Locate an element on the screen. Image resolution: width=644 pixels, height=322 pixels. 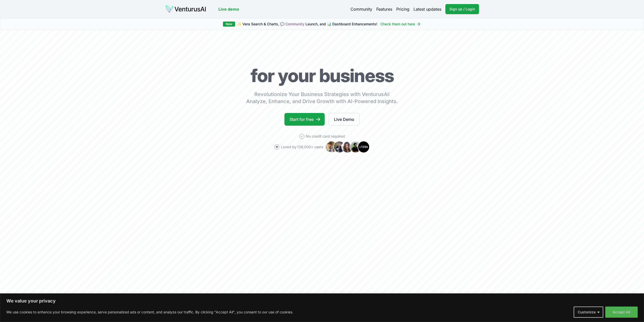
a: Pricing is located at coordinates (403, 9).